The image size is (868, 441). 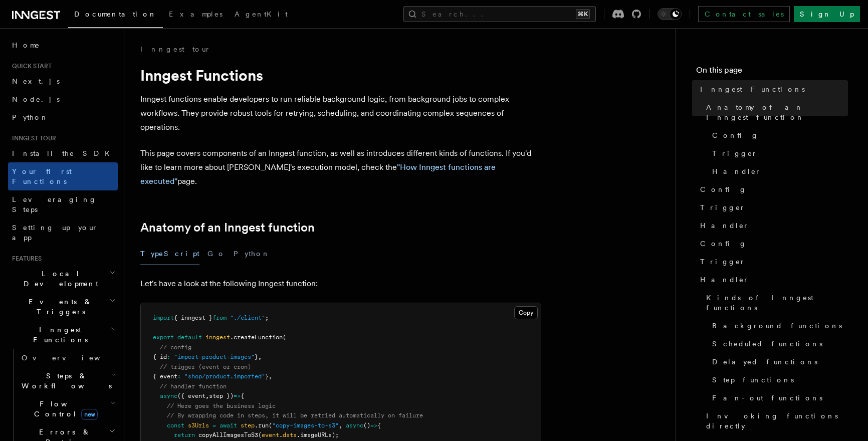 What do you see at coordinates (206, 366) in the screenshot?
I see `span: // trigger (event or cron)` at bounding box center [206, 366].